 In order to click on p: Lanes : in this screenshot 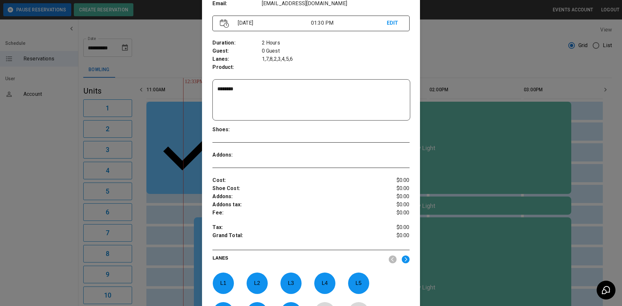, I will do `click(237, 59)`.